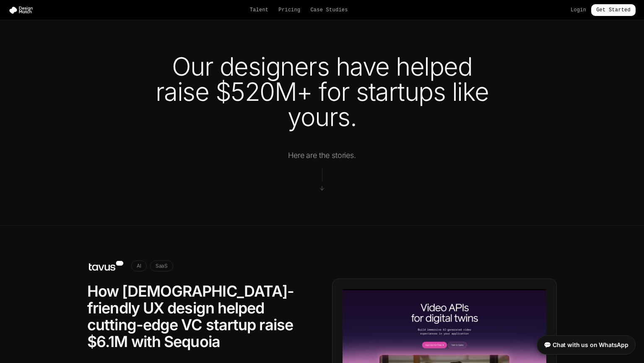 This screenshot has width=644, height=363. Describe the element at coordinates (139, 266) in the screenshot. I see `span: AI` at that location.